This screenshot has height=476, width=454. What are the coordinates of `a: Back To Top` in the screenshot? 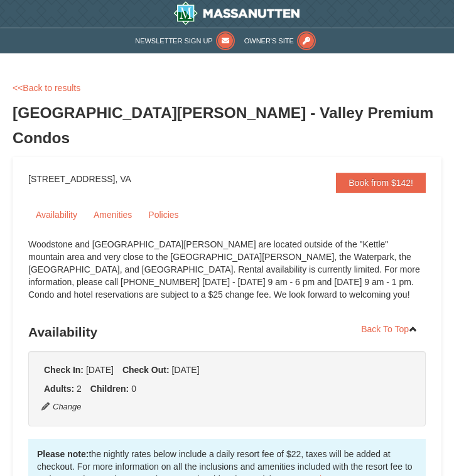 It's located at (389, 329).